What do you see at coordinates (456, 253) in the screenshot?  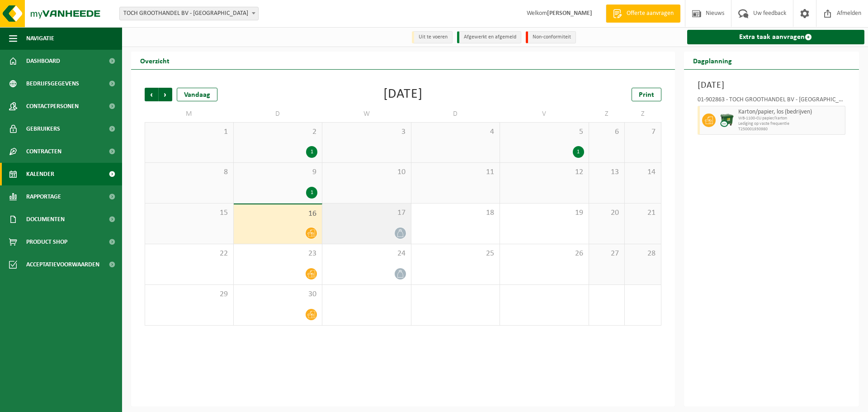 I see `span: 25` at bounding box center [456, 253].